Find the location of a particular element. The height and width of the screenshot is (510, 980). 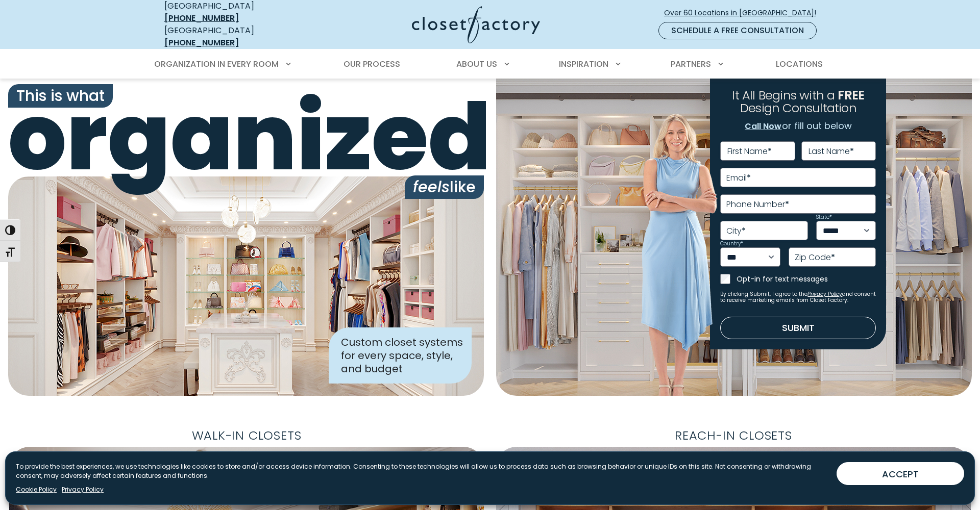

img: Closet Factory designed closet is located at coordinates (246, 287).